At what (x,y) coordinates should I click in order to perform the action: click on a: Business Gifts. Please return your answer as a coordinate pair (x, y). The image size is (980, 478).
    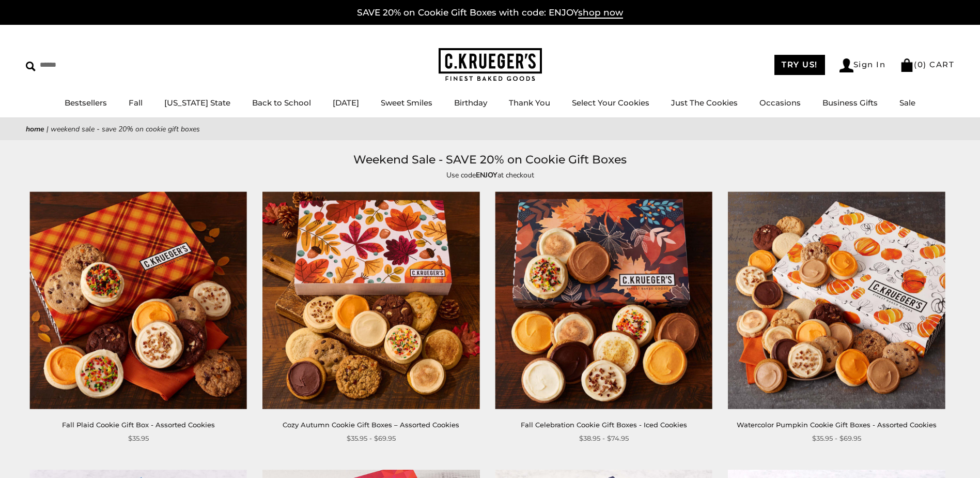
    Looking at the image, I should click on (850, 103).